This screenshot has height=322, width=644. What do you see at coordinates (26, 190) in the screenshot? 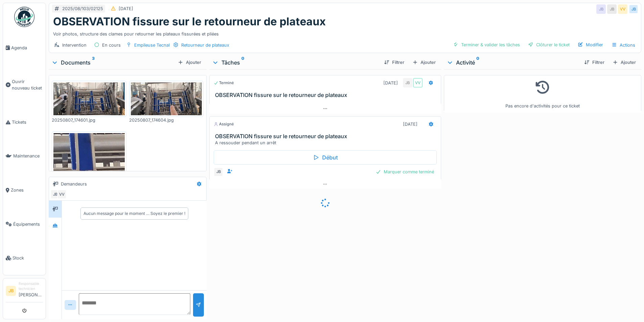
I see `span: Zones` at bounding box center [26, 190].